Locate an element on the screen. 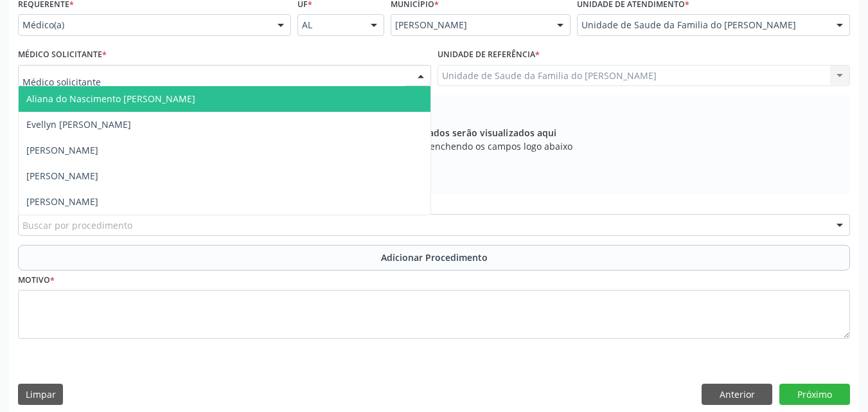 This screenshot has height=412, width=868. input: Médico solicitante is located at coordinates (213, 82).